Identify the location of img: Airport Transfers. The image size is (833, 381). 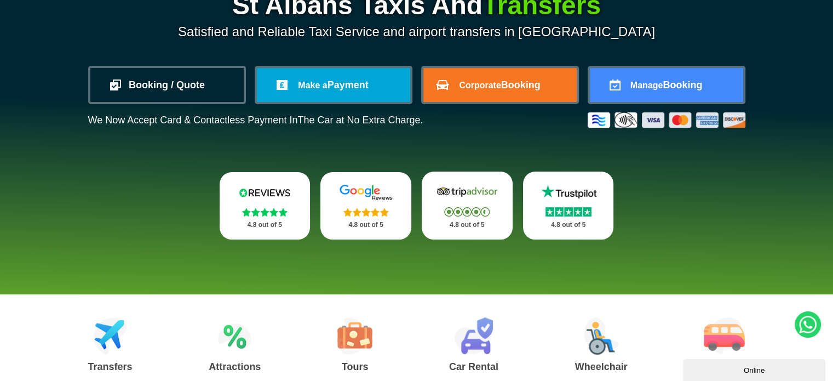
(110, 336).